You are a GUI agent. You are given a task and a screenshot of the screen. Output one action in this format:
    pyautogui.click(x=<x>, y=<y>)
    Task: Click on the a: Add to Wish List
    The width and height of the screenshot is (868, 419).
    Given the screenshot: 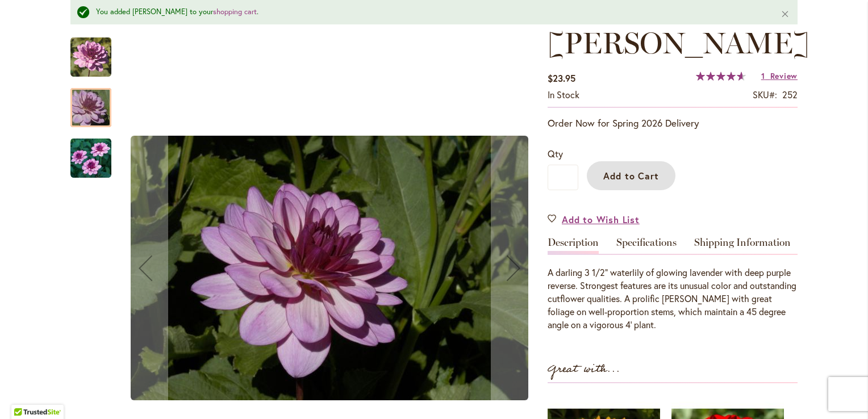 What is the action you would take?
    pyautogui.click(x=593, y=219)
    